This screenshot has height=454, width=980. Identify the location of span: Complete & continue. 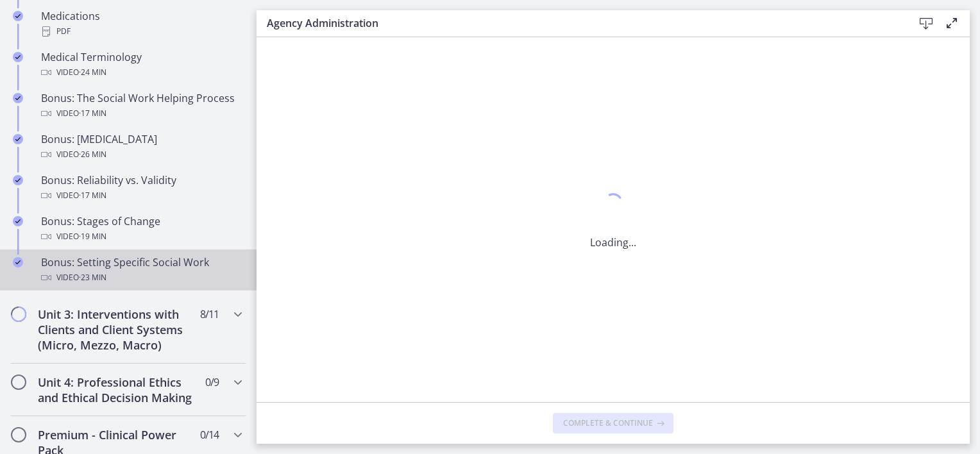
(608, 423).